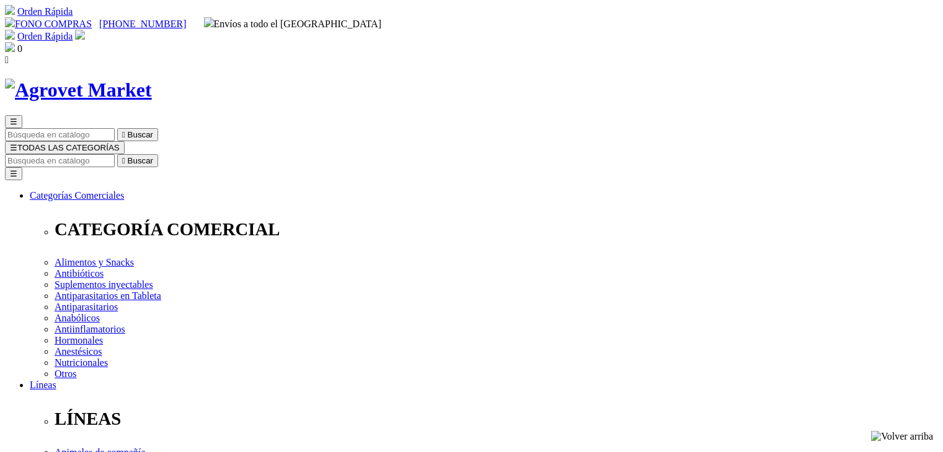  Describe the element at coordinates (79, 340) in the screenshot. I see `span: Hormonales` at that location.